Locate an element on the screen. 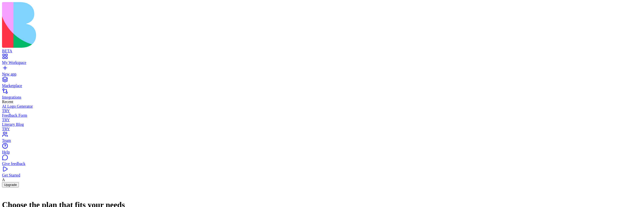  button: Upgrade is located at coordinates (10, 184).